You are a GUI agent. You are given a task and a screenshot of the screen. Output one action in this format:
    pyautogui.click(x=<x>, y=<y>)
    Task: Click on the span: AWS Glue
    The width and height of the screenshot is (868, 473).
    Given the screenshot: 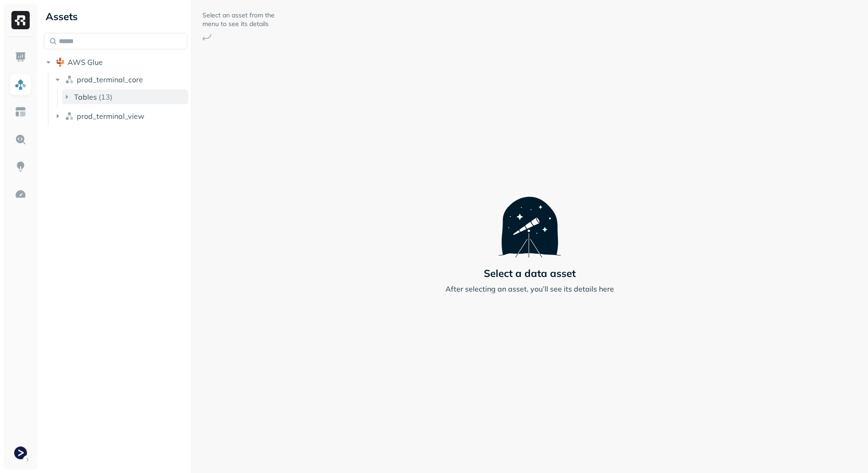 What is the action you would take?
    pyautogui.click(x=85, y=62)
    